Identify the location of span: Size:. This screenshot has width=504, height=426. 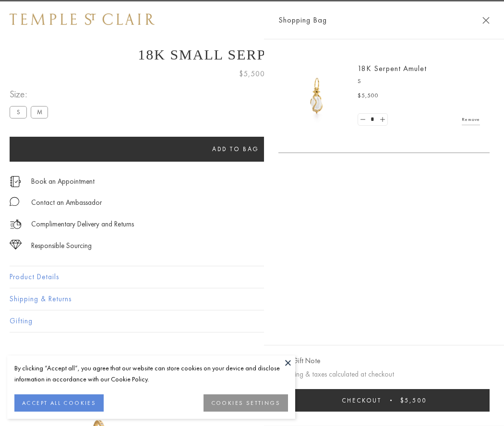
(30, 94).